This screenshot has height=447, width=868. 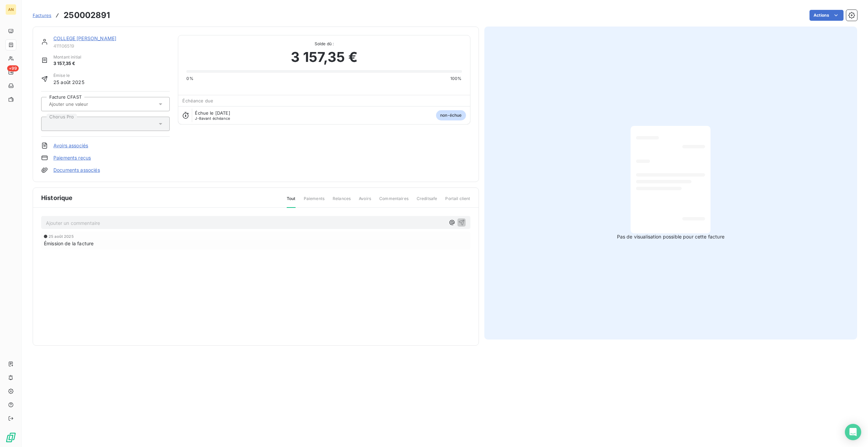 I want to click on span: Émission de la facture, so click(x=69, y=244).